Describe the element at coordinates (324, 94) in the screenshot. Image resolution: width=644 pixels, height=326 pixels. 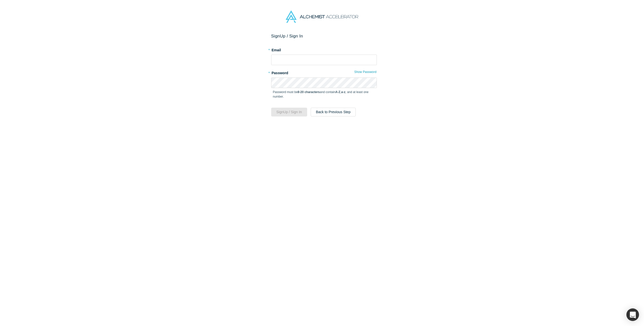
I see `p: Password must be and contain , , and at least one number.` at that location.